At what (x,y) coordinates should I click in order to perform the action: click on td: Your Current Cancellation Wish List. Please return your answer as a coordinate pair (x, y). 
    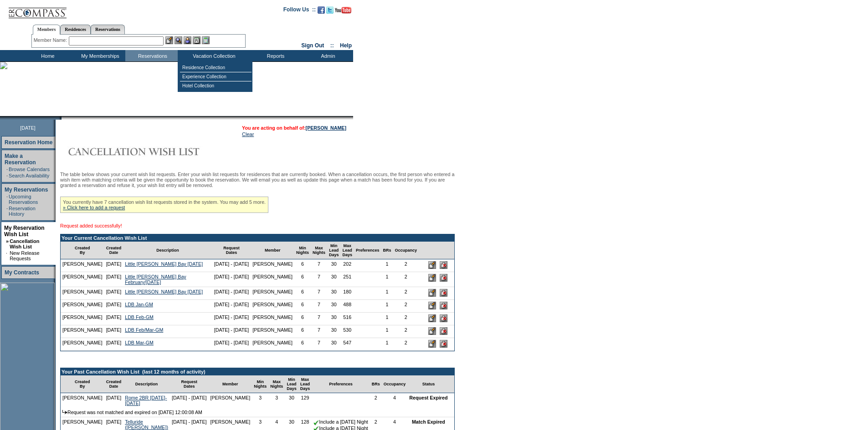
    Looking at the image, I should click on (257, 238).